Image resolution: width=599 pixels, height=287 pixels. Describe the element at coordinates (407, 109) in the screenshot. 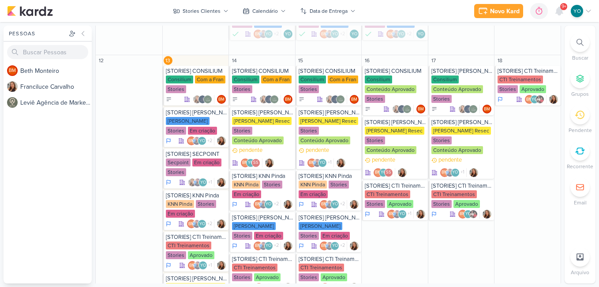

I see `img: DP & RH Análise Consultiva` at that location.